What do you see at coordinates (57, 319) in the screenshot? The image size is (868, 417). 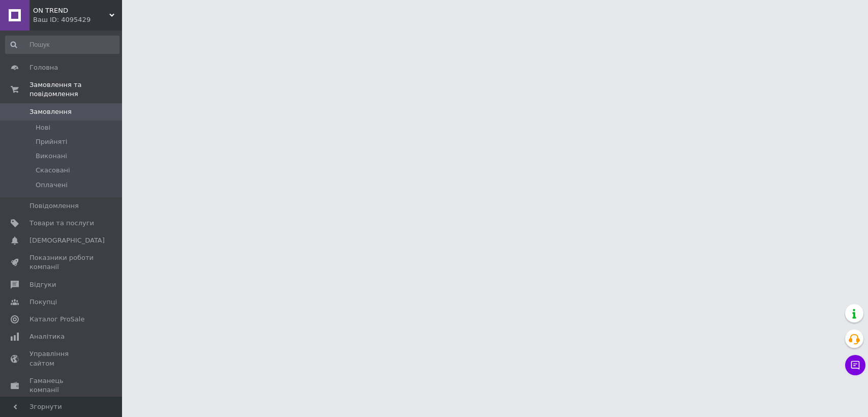 I see `span: Каталог ProSale` at bounding box center [57, 319].